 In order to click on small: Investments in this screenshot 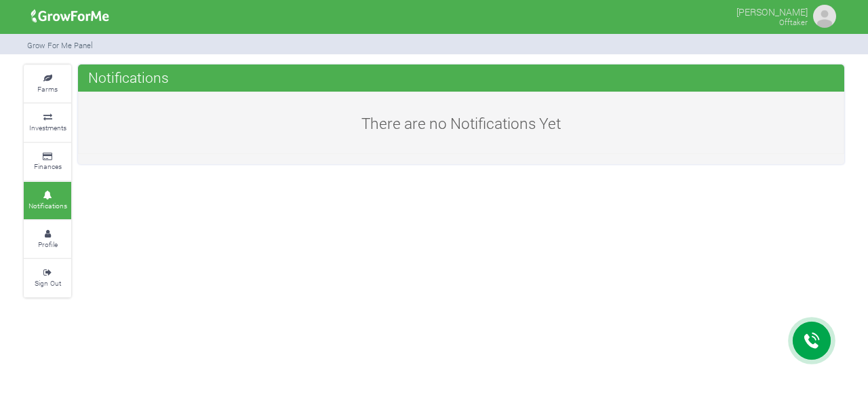, I will do `click(48, 128)`.